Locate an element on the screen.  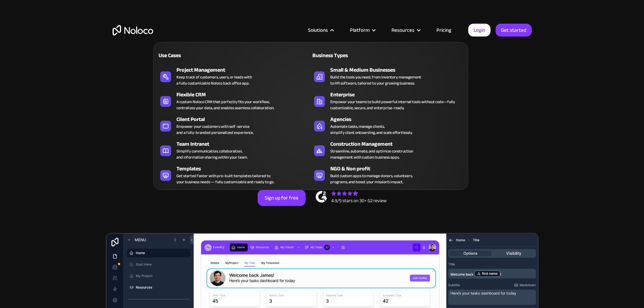
a: home is located at coordinates (133, 30).